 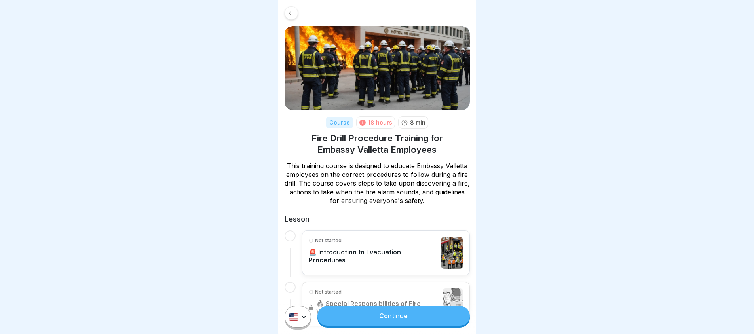 What do you see at coordinates (386, 253) in the screenshot?
I see `a: Not started🚨 Introduction to Evacuation Procedures` at bounding box center [386, 253].